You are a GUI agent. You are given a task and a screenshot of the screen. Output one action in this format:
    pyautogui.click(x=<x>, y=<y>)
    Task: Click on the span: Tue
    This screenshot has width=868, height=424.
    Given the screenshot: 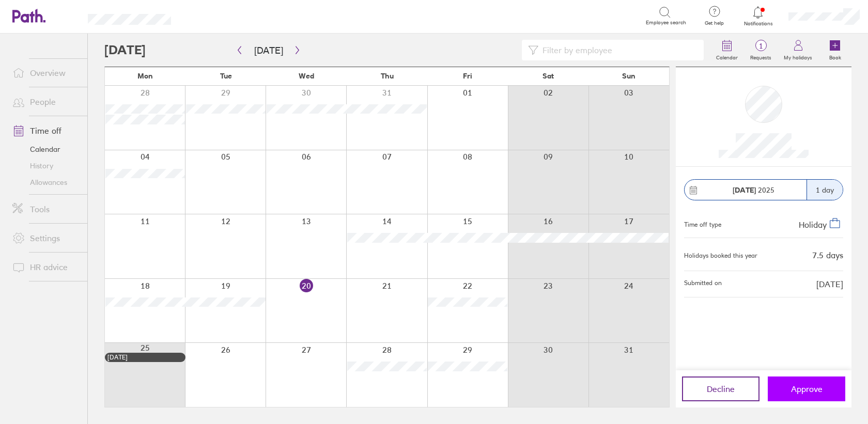 What is the action you would take?
    pyautogui.click(x=226, y=76)
    